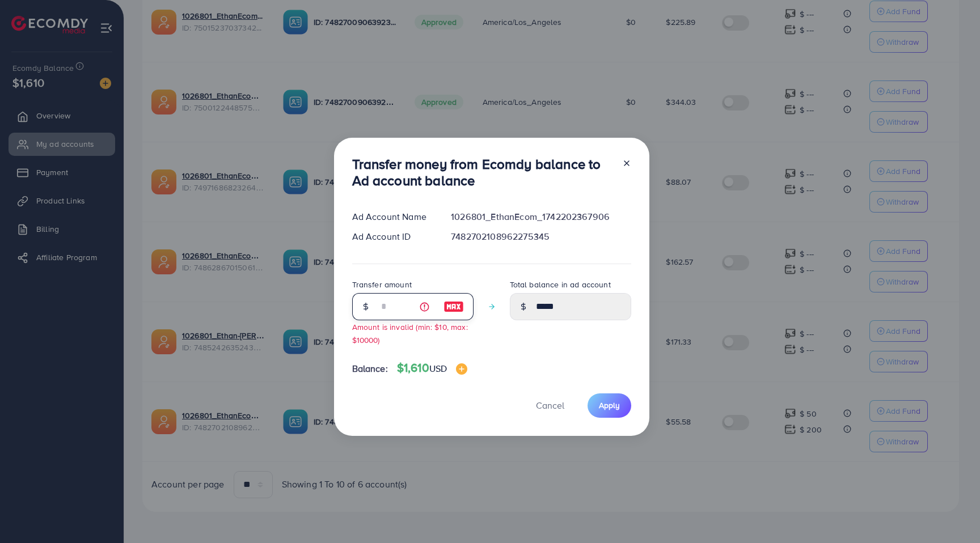  What do you see at coordinates (560, 284) in the screenshot?
I see `label: Total balance in ad account` at bounding box center [560, 284].